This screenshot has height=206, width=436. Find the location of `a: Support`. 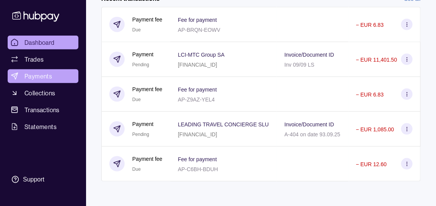

a: Support is located at coordinates (43, 179).